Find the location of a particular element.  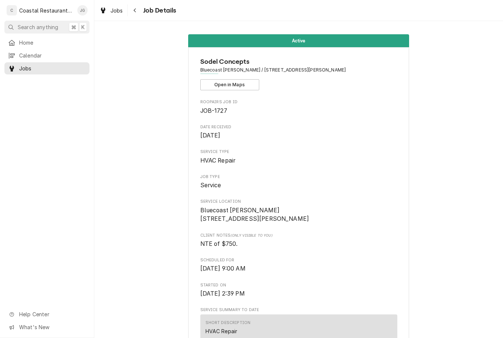

span: HVAC Repair is located at coordinates (218, 160).